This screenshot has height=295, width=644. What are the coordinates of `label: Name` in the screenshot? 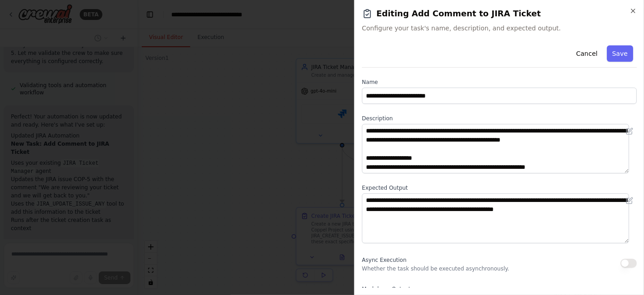 It's located at (499, 82).